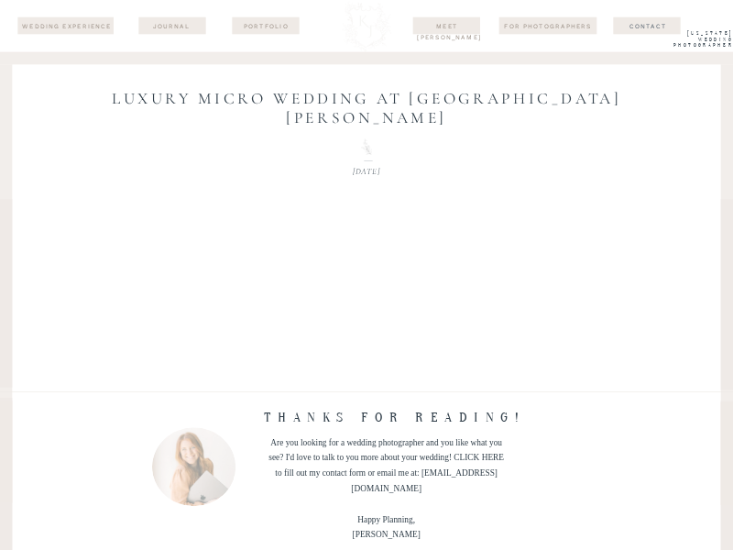 This screenshot has height=550, width=733. What do you see at coordinates (67, 27) in the screenshot?
I see `a: wedding experience` at bounding box center [67, 27].